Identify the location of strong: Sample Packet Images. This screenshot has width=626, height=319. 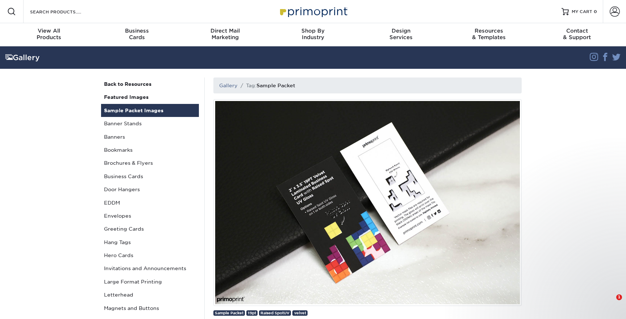
(134, 111).